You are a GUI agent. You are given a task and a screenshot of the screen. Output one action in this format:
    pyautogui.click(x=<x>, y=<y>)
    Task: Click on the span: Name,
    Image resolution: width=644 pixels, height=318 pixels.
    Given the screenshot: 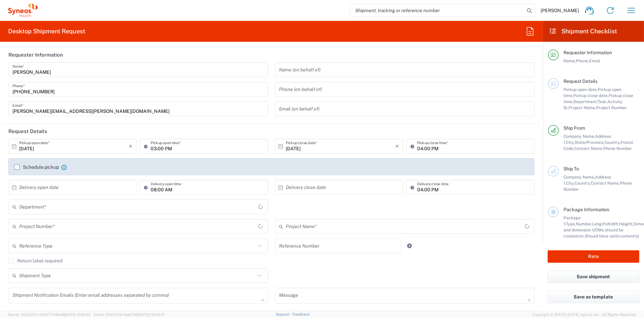 What is the action you would take?
    pyautogui.click(x=570, y=61)
    